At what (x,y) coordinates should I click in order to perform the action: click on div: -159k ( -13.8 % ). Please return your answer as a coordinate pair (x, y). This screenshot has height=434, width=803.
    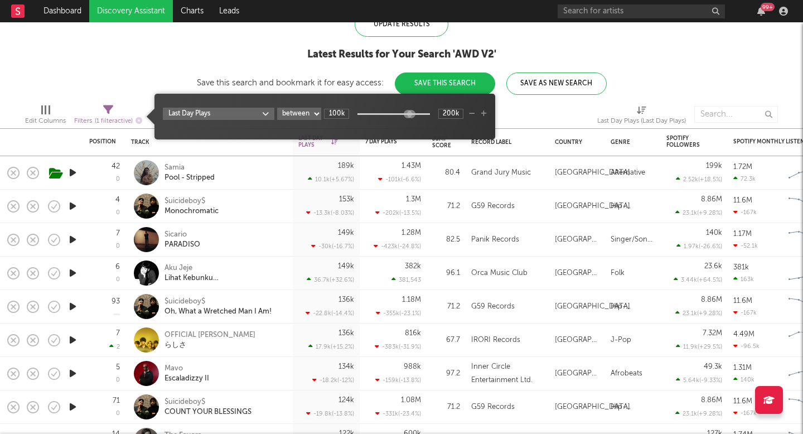
    Looking at the image, I should click on (398, 380).